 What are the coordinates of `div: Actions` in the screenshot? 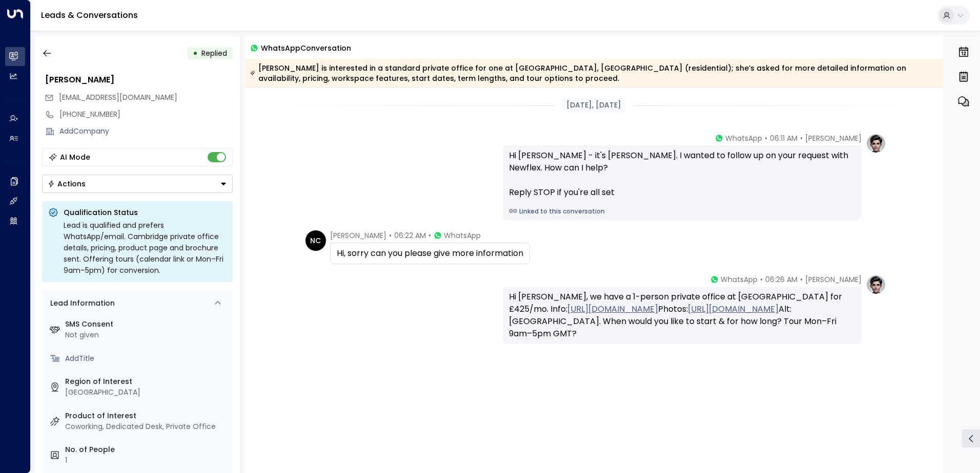 It's located at (67, 184).